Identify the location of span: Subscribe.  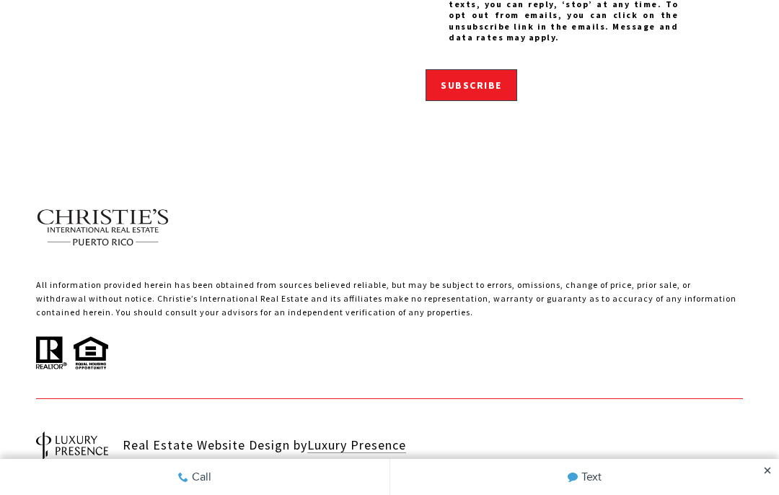
(471, 85).